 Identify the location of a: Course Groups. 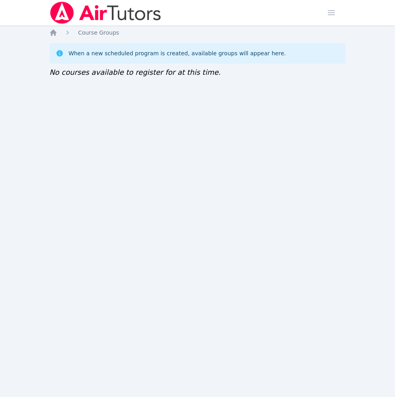
(98, 33).